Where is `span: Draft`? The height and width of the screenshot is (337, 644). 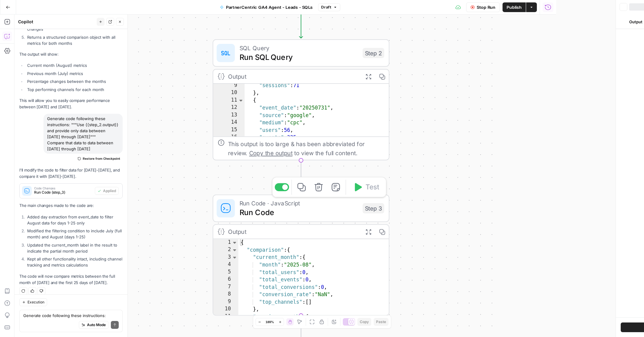 span: Draft is located at coordinates (326, 7).